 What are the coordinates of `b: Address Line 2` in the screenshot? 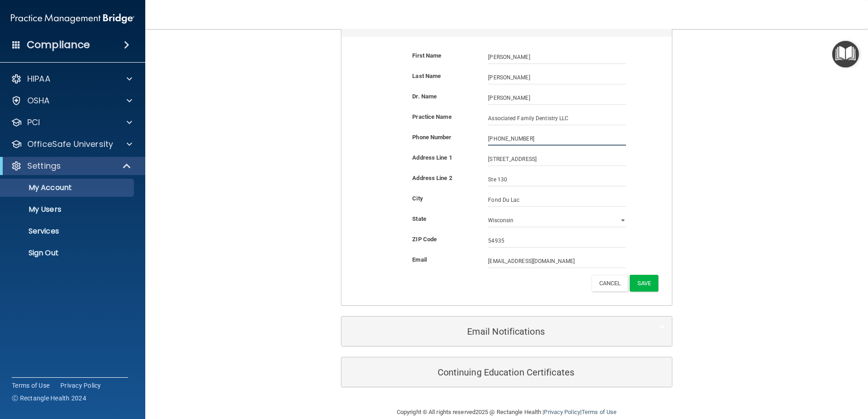 It's located at (432, 178).